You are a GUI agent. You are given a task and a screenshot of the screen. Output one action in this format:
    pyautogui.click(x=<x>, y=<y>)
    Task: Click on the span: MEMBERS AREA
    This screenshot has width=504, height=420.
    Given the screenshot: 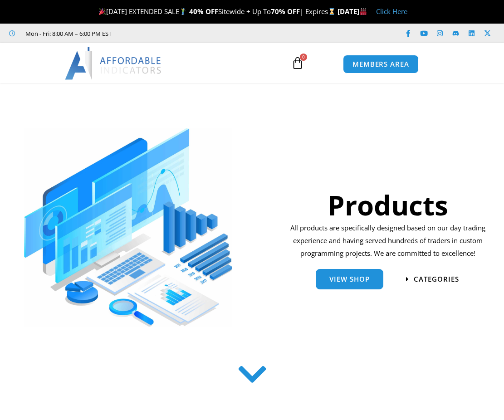 What is the action you would take?
    pyautogui.click(x=380, y=64)
    